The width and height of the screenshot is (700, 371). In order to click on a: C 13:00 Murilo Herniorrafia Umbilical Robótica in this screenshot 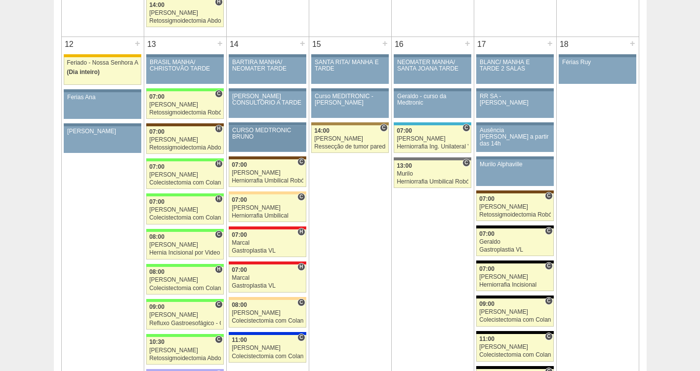, I will do `click(432, 174)`.